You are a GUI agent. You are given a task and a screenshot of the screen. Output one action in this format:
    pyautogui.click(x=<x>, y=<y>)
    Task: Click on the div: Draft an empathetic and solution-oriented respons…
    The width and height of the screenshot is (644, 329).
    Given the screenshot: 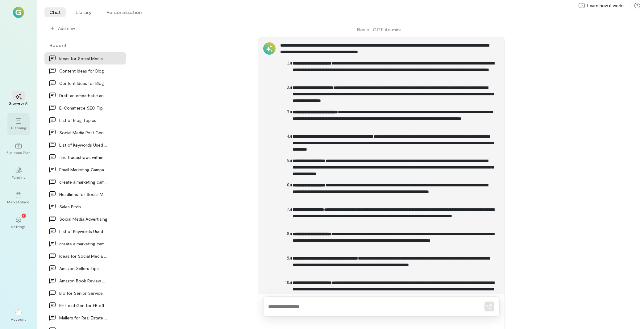 What is the action you would take?
    pyautogui.click(x=83, y=96)
    